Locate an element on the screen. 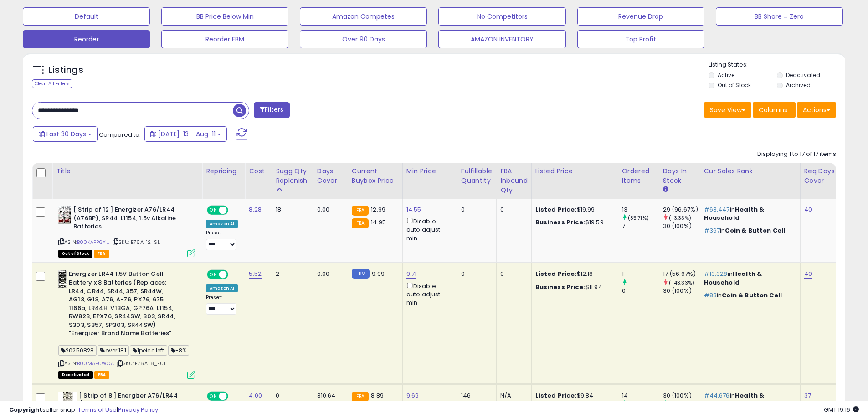 The width and height of the screenshot is (868, 419). a: 40 is located at coordinates (808, 274).